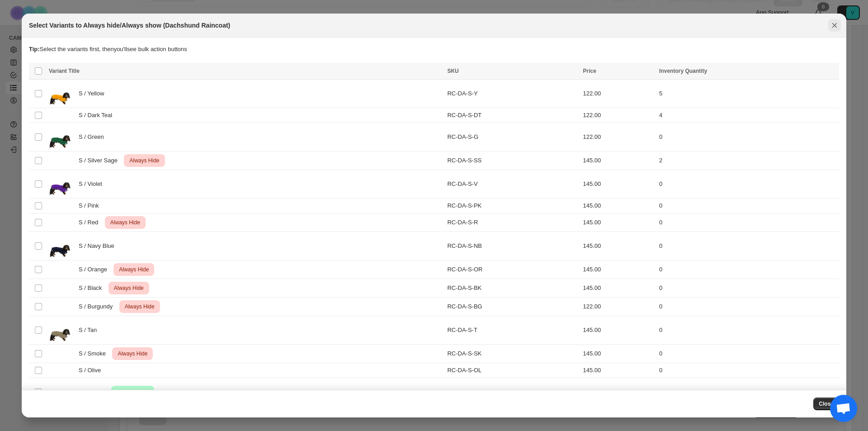 Image resolution: width=868 pixels, height=431 pixels. Describe the element at coordinates (90, 330) in the screenshot. I see `span: S / Tan` at that location.